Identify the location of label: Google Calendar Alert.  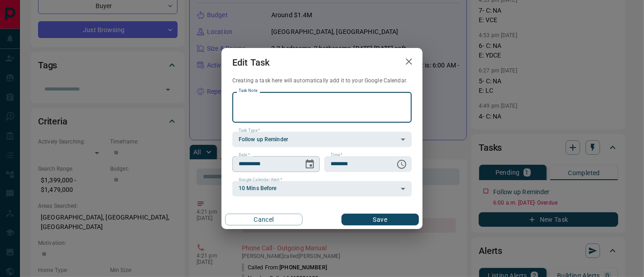
(260, 180).